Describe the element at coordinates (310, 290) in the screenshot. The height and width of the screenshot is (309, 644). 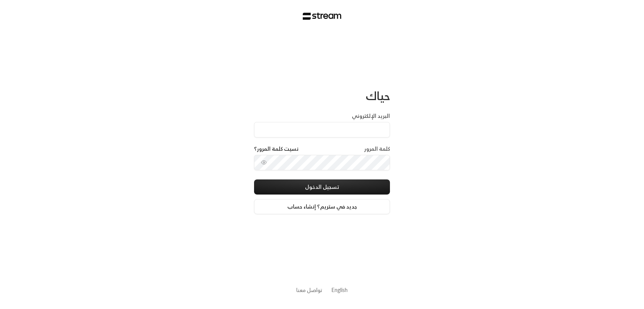
I see `button: تواصل معنا` at that location.